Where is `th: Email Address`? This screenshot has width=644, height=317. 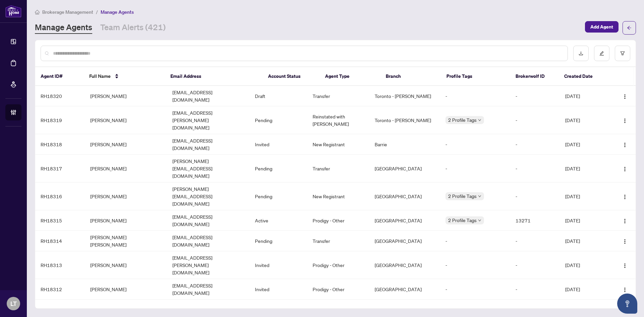 th: Email Address is located at coordinates (214, 76).